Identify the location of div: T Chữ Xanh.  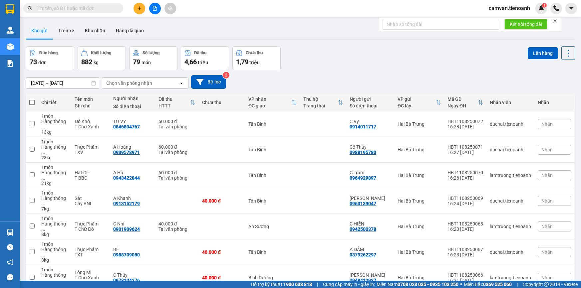
(91, 127).